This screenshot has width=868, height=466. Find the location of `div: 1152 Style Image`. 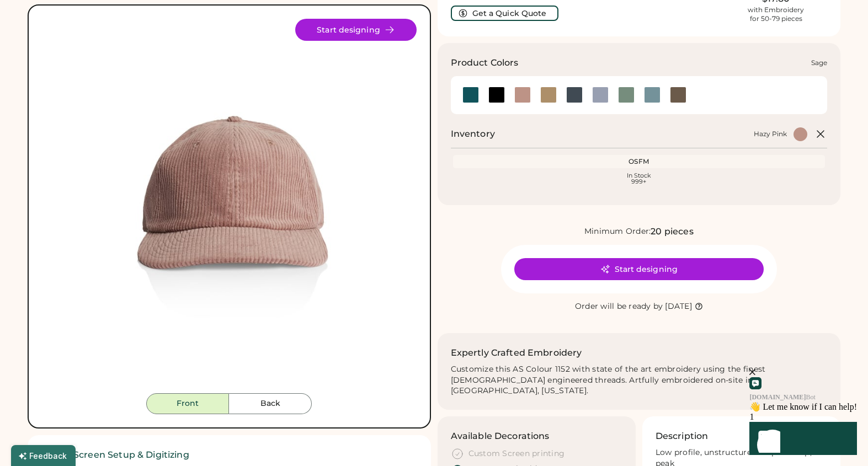

div: 1152 Style Image is located at coordinates (229, 206).